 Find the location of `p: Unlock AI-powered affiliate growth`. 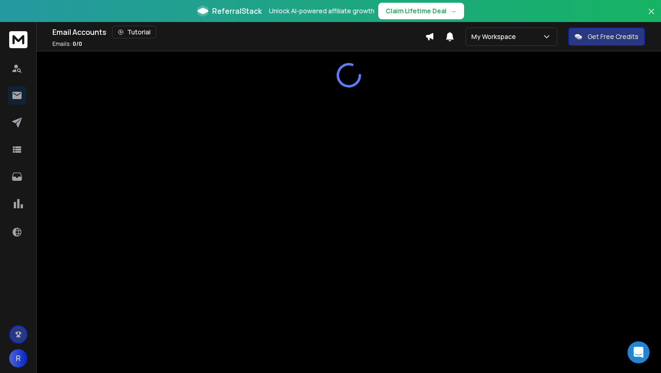

p: Unlock AI-powered affiliate growth is located at coordinates (322, 11).